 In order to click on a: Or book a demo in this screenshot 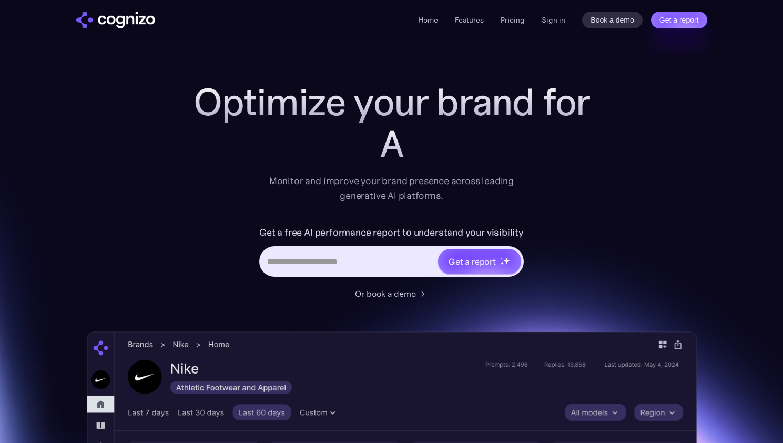, I will do `click(392, 293)`.